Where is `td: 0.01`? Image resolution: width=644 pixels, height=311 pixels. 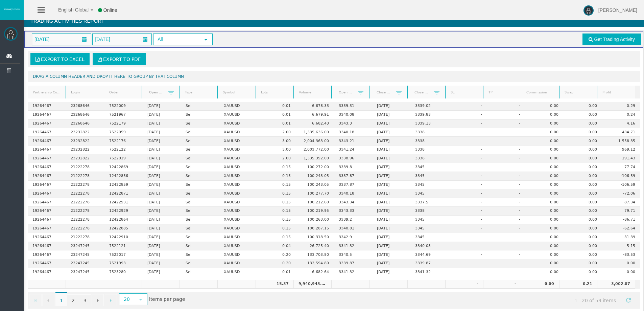
td: 0.01 is located at coordinates (276, 124).